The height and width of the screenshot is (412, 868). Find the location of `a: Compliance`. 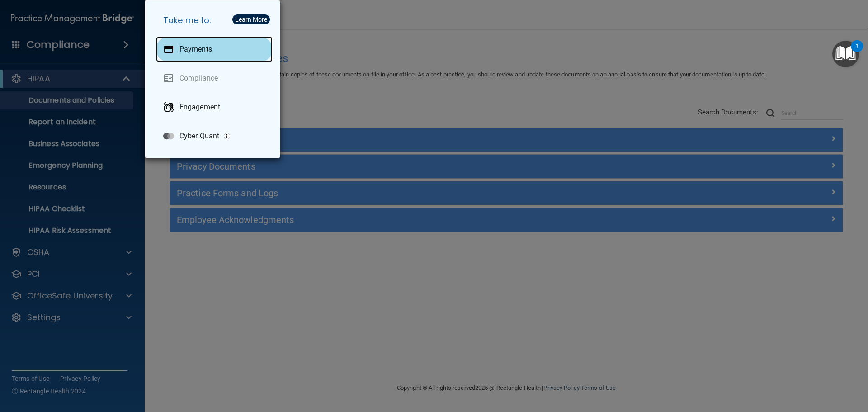

a: Compliance is located at coordinates (215, 78).